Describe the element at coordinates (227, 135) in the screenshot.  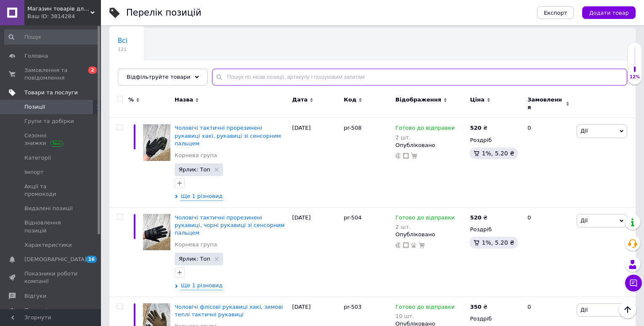
I see `span: Чоловічі тактичні прорезинені рукавиці хакі, рукавиці зі сенсорним пальцем` at that location.